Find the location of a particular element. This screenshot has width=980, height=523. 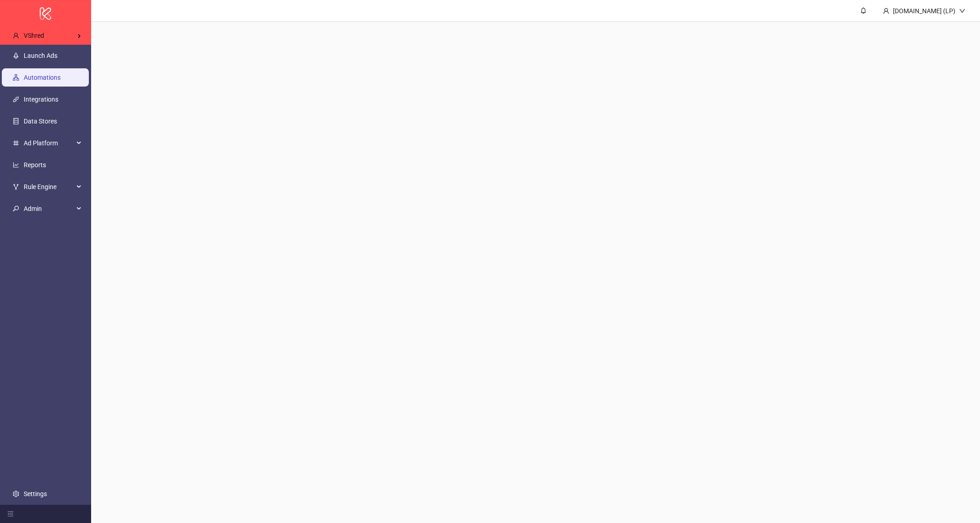

a: Automations is located at coordinates (42, 78).